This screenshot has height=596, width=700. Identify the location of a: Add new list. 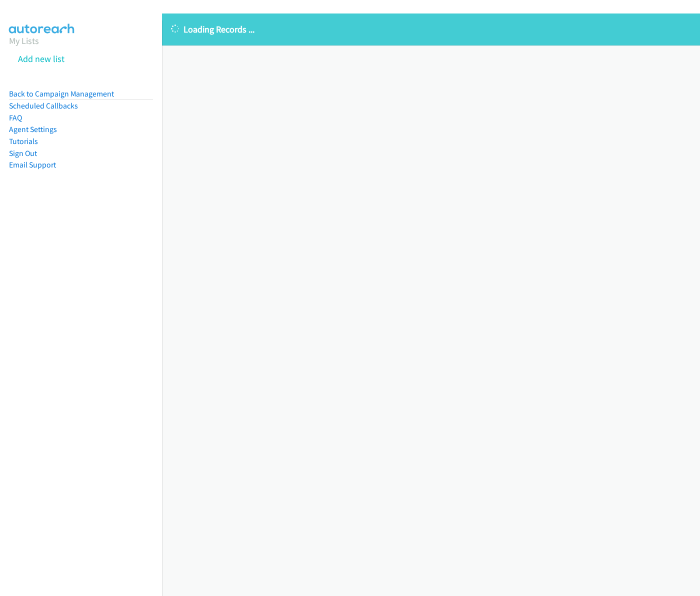
(41, 59).